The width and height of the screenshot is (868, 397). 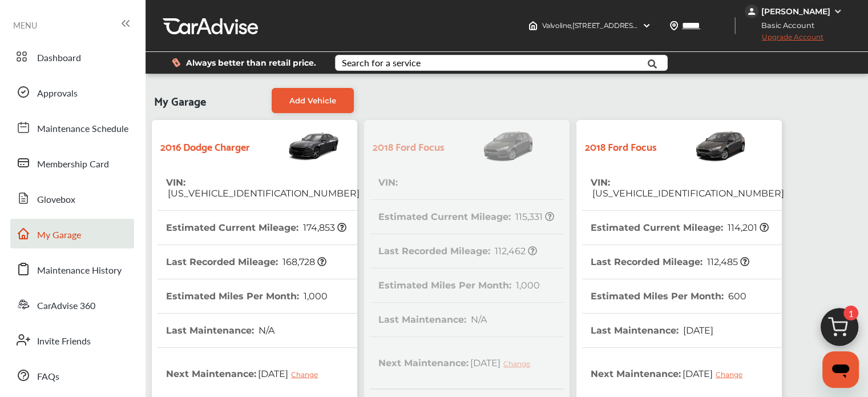 What do you see at coordinates (72, 269) in the screenshot?
I see `a: Maintenance History` at bounding box center [72, 269].